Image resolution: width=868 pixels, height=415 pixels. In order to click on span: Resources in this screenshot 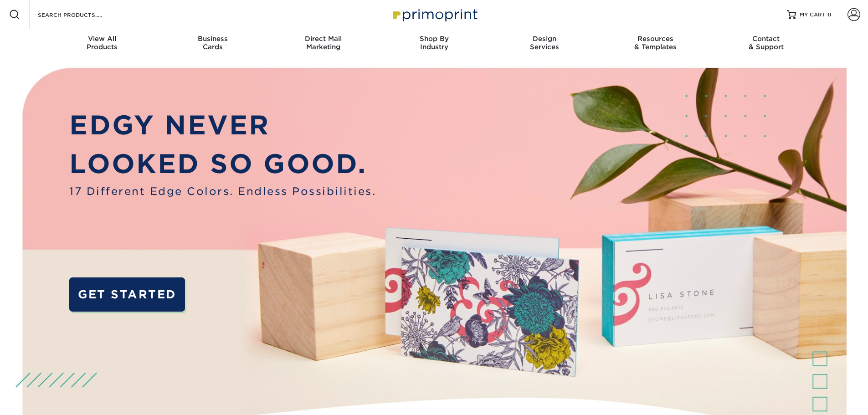, I will do `click(655, 39)`.